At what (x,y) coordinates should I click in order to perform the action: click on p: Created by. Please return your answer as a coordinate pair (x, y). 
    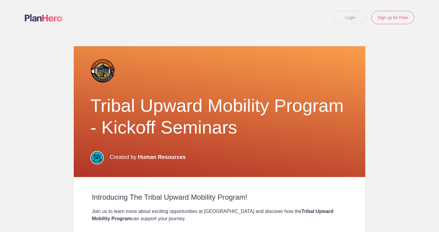
    Looking at the image, I should click on (147, 157).